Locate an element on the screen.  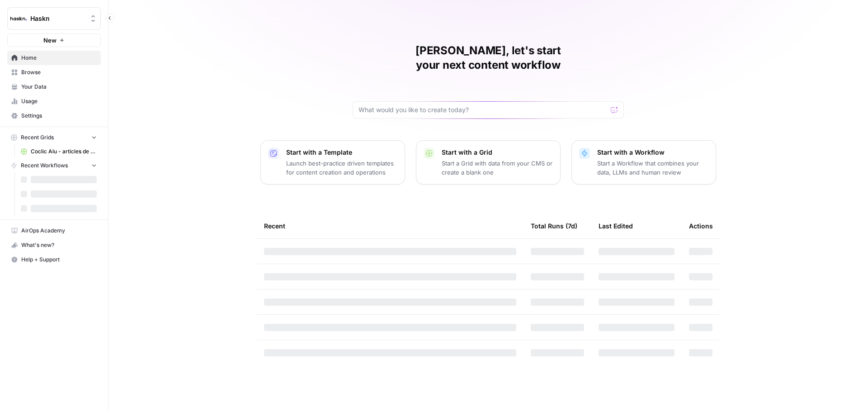
span: Recent Workflows is located at coordinates (44, 166).